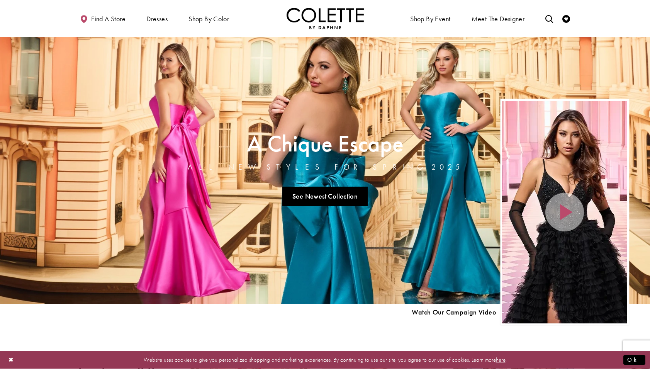  What do you see at coordinates (501, 360) in the screenshot?
I see `a: here` at bounding box center [501, 360].